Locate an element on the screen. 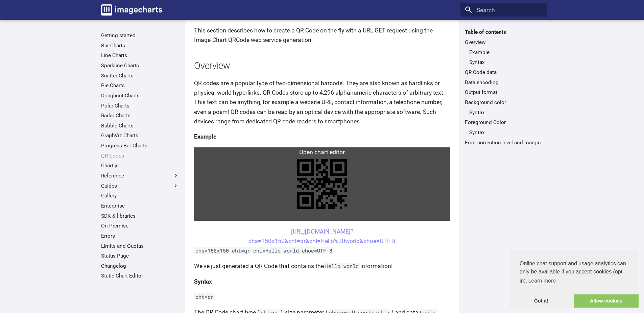 This screenshot has height=313, width=644. a: Getting started is located at coordinates (140, 35).